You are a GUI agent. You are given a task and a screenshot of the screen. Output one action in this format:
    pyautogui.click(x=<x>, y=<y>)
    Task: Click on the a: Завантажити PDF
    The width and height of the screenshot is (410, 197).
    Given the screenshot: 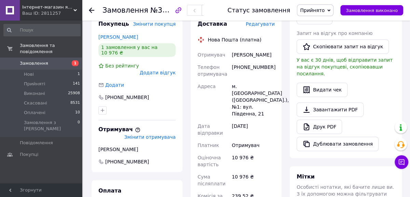 What is the action you would take?
    pyautogui.click(x=330, y=109)
    